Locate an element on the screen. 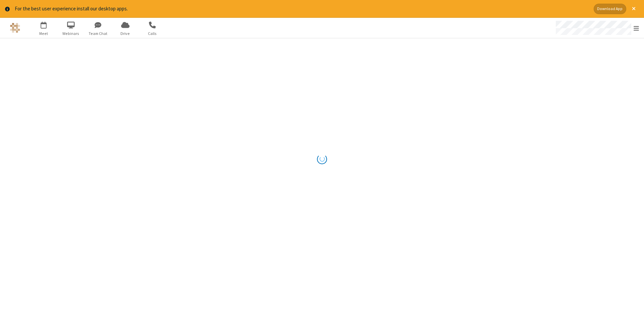  span: Team Chat is located at coordinates (98, 33).